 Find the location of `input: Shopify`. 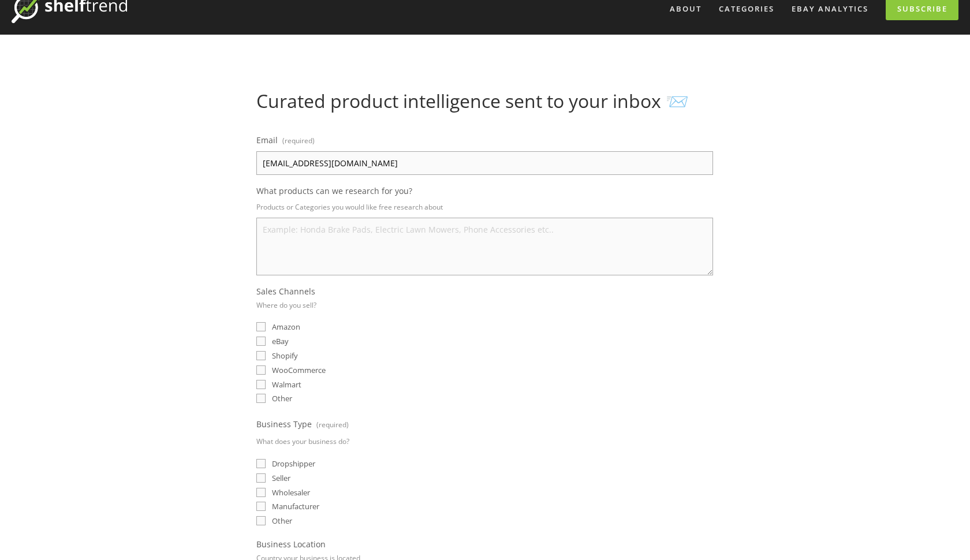

input: Shopify is located at coordinates (261, 356).